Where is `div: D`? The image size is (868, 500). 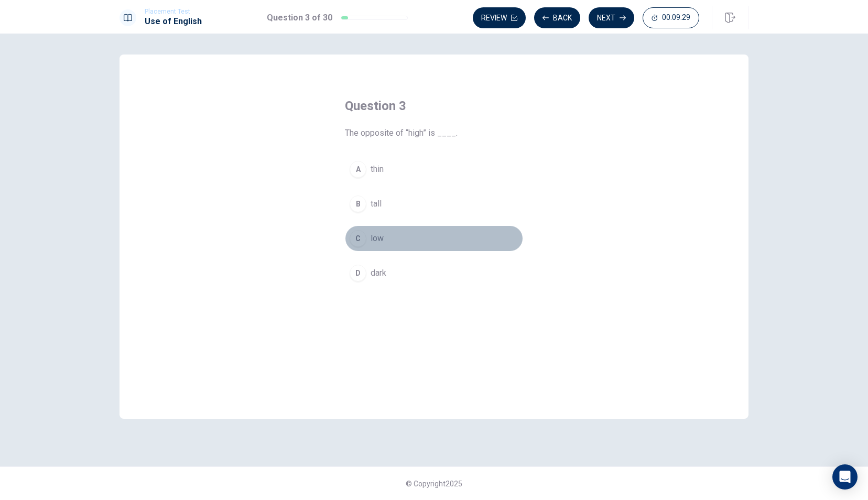
div: D is located at coordinates (358, 272).